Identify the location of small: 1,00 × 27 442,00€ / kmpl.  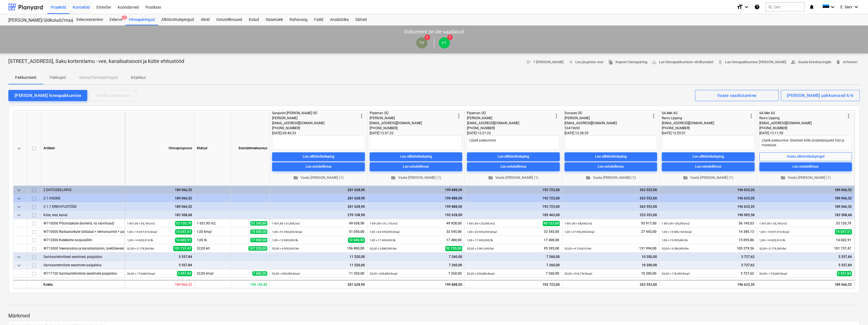
(579, 232).